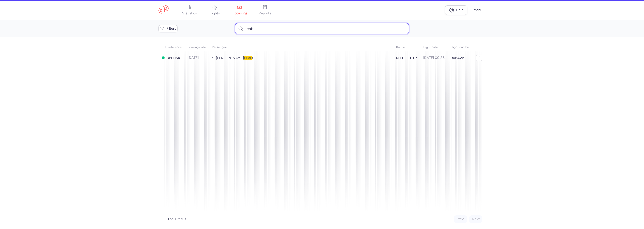 The height and width of the screenshot is (229, 644). Describe the element at coordinates (399, 58) in the screenshot. I see `span: Diagoras, Ródos, Greece` at that location.